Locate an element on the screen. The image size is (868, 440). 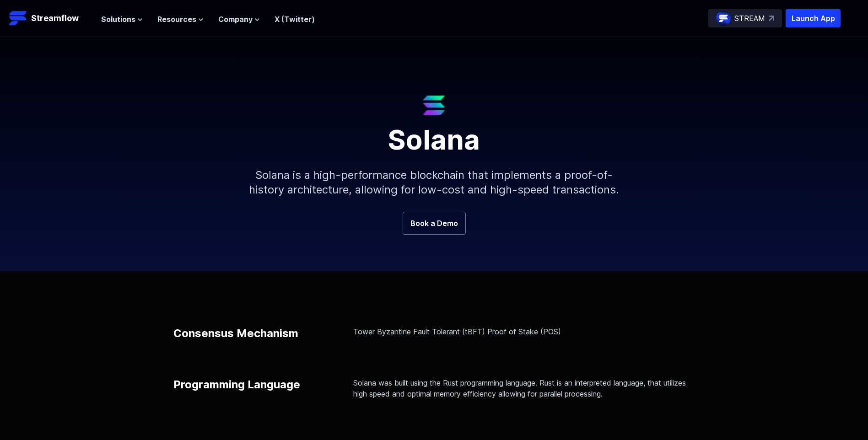
p: Launch App is located at coordinates (813, 18).